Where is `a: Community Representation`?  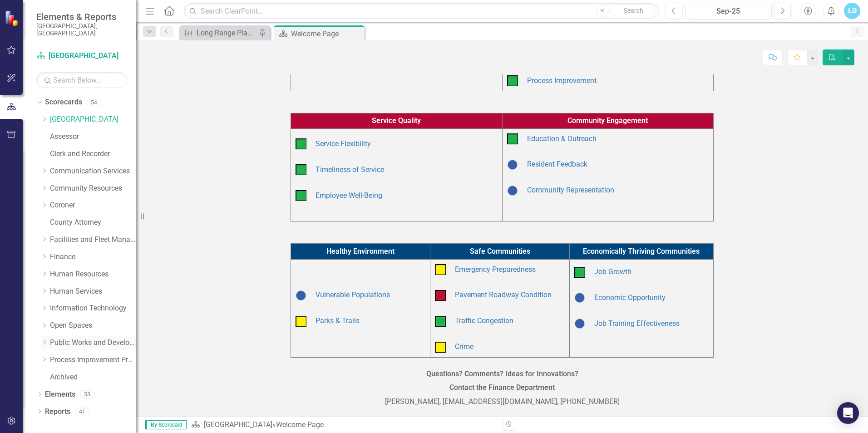 a: Community Representation is located at coordinates (570, 190).